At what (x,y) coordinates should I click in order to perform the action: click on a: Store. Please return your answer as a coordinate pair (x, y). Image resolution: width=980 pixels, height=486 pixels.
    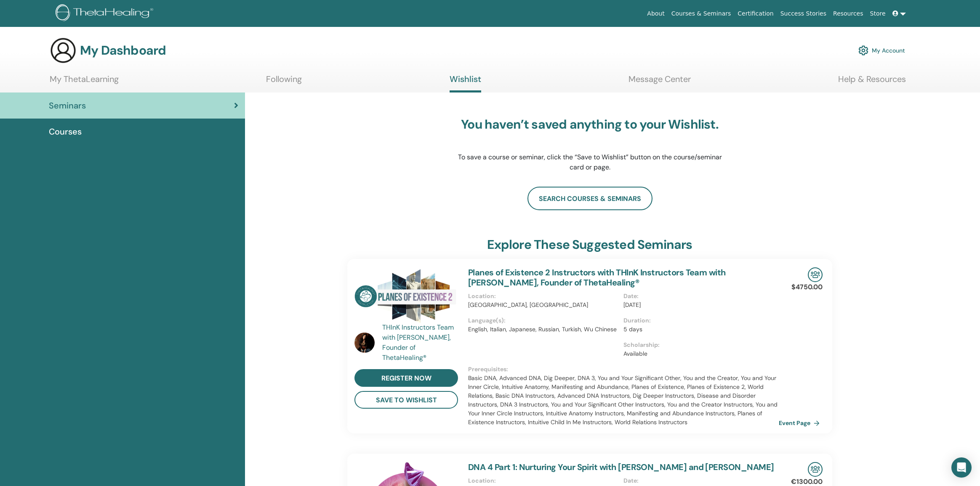
    Looking at the image, I should click on (877, 14).